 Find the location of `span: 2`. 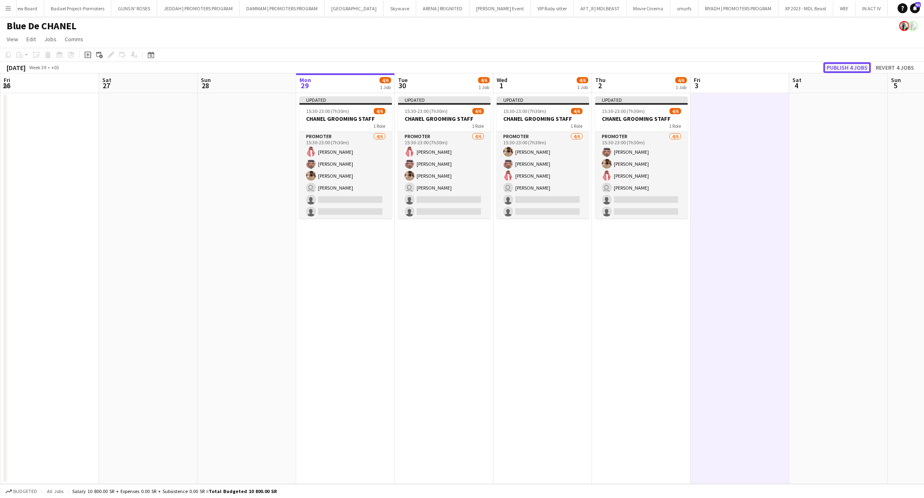

span: 2 is located at coordinates (600, 85).